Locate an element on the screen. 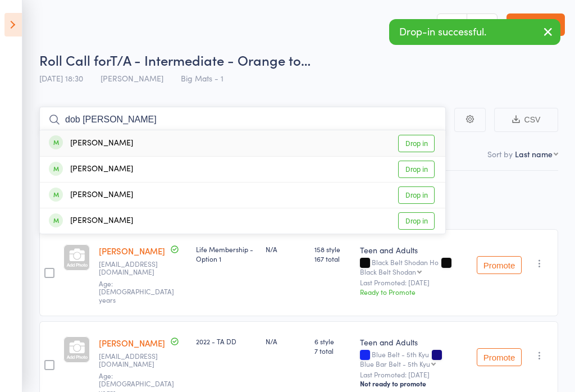 This screenshot has height=392, width=575. a: Exit roll call is located at coordinates (535, 25).